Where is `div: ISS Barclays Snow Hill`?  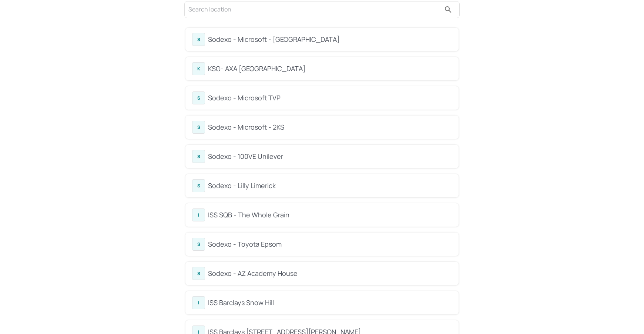
div: ISS Barclays Snow Hill is located at coordinates (330, 303).